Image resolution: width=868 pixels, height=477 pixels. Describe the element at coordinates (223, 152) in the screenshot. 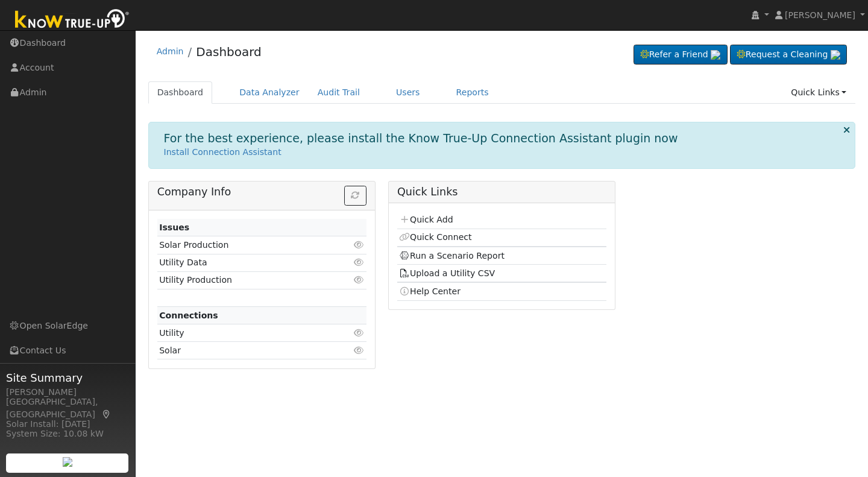

I see `a: Install Connection Assistant` at that location.